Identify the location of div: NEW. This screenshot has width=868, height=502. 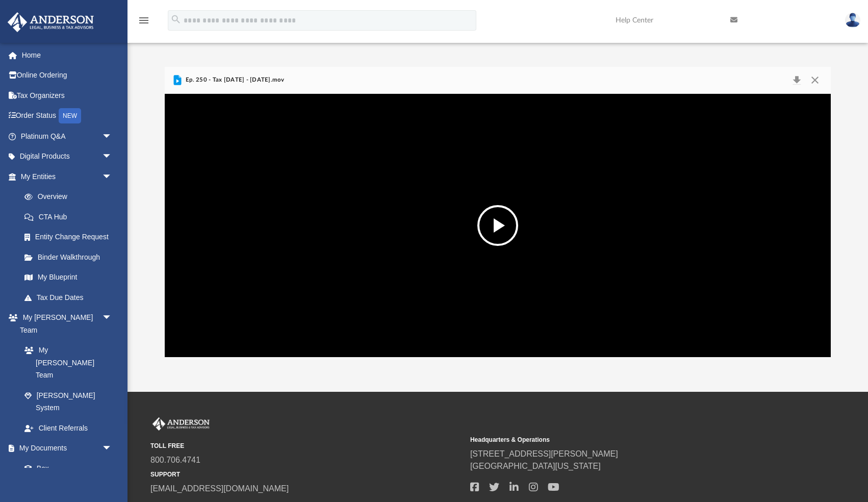
(70, 116).